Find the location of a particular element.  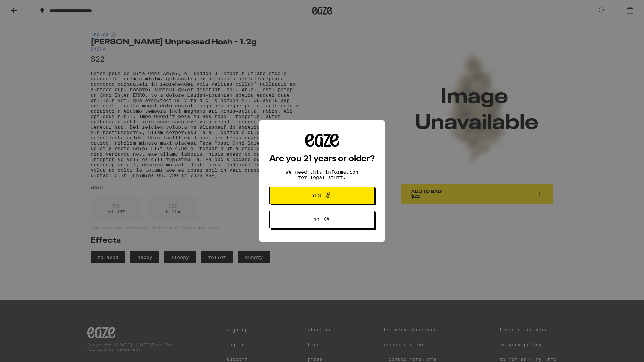

button: No is located at coordinates (322, 220).